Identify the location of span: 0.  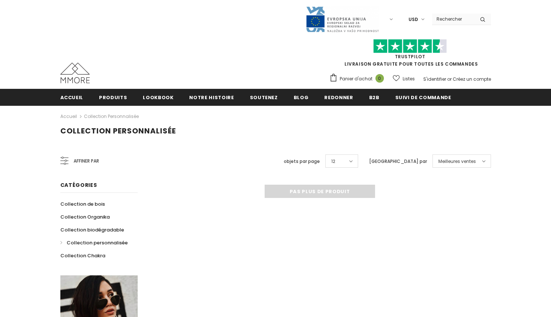
(380, 78).